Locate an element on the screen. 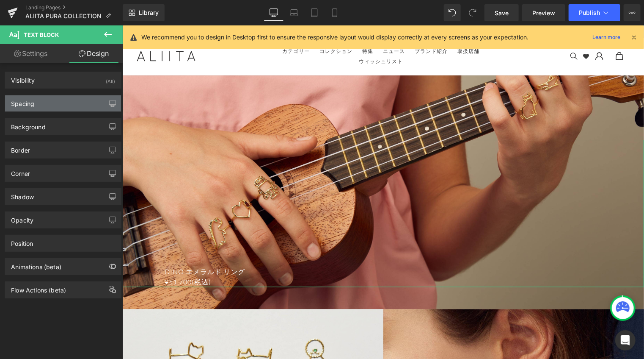 The height and width of the screenshot is (359, 644). a: Design is located at coordinates (93, 53).